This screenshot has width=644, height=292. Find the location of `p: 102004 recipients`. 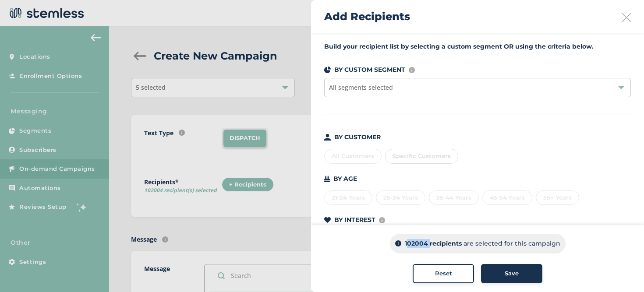

p: 102004 recipients is located at coordinates (433, 243).